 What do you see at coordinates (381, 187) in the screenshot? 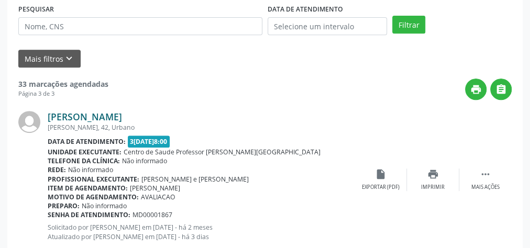
I see `div: Exportar (PDF)` at bounding box center [381, 187].